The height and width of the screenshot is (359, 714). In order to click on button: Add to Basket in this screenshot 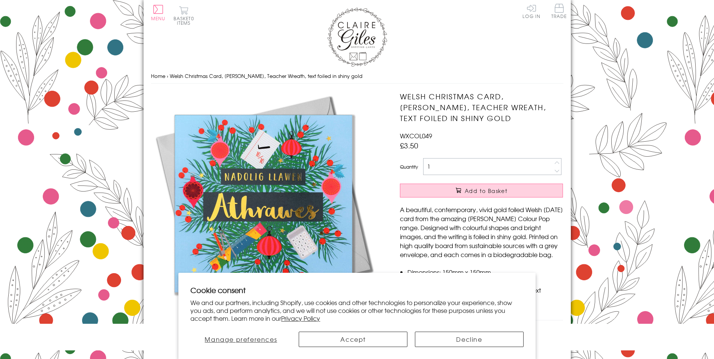, I will do `click(481, 190)`.